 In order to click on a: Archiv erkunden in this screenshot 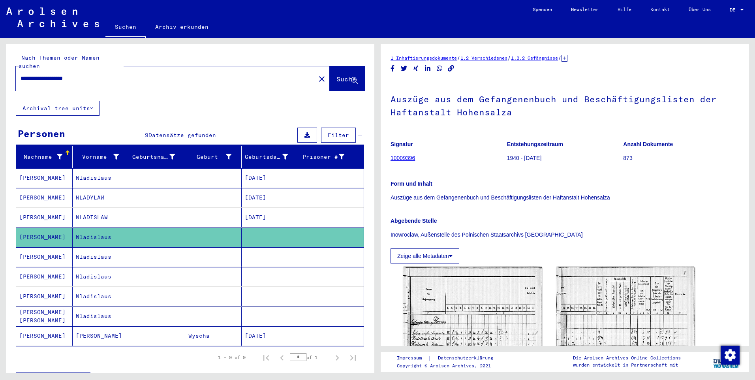, I will do `click(182, 27)`.